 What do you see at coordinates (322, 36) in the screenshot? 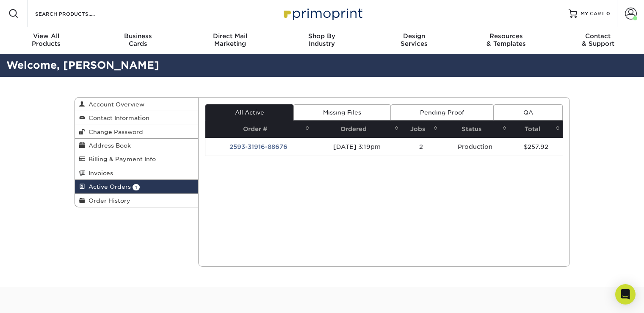
I see `span: Shop By` at bounding box center [322, 36].